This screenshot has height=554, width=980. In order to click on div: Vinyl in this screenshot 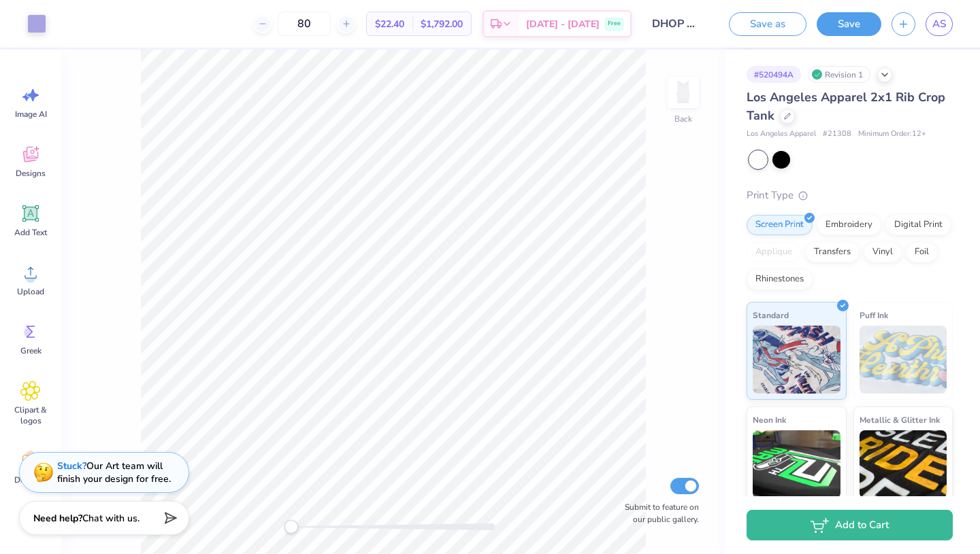, I will do `click(883, 252)`.